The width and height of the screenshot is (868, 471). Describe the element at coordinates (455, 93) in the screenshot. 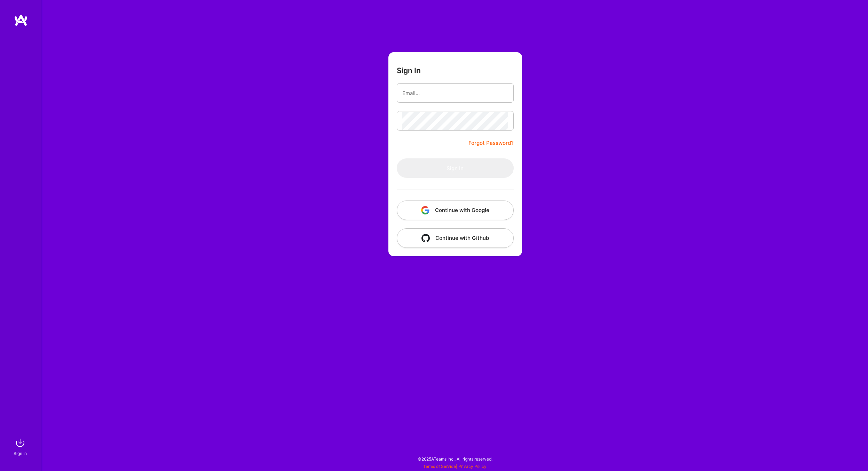

I see `input: Email...` at that location.